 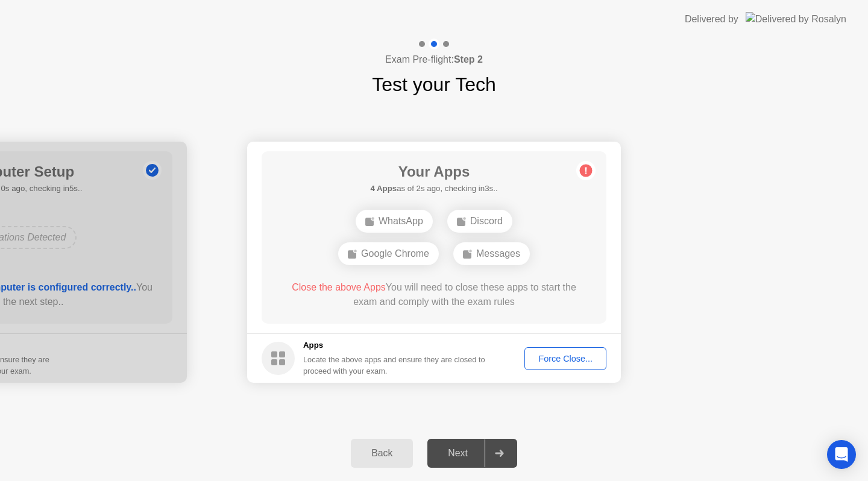 I want to click on div: WhatsApp, so click(x=394, y=222).